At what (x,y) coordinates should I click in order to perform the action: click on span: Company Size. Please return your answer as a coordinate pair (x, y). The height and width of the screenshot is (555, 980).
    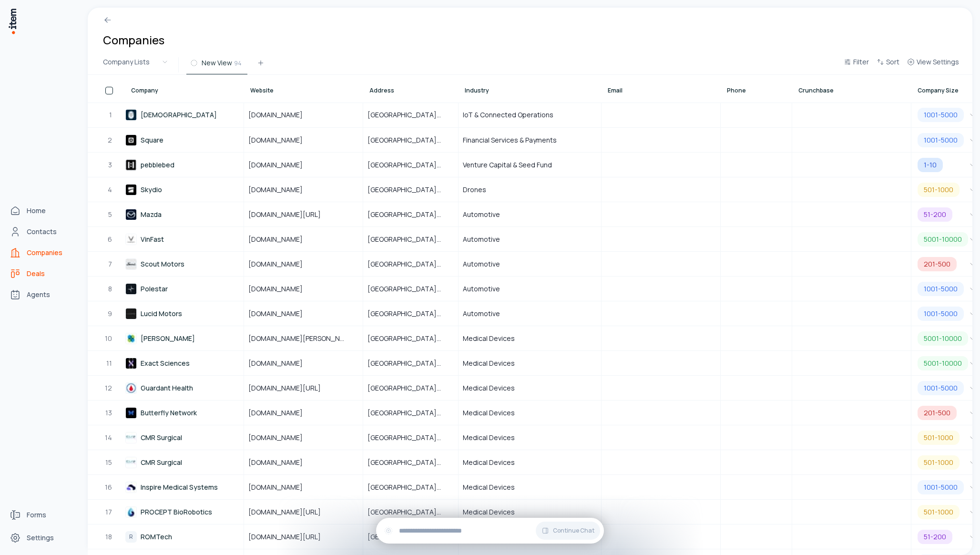
    Looking at the image, I should click on (938, 91).